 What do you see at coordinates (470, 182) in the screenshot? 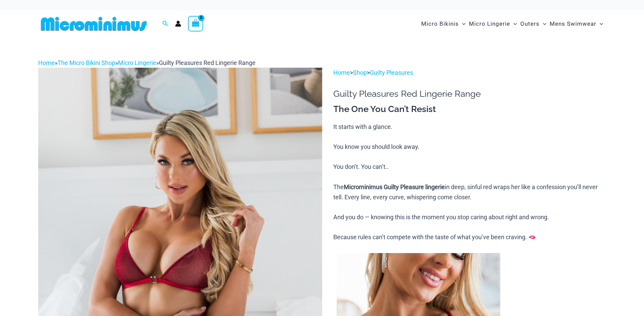
I see `p: It starts with a glance. You know you should look away. You don’t. You can’t.. The in deep, sinfu...` at bounding box center [470, 182].